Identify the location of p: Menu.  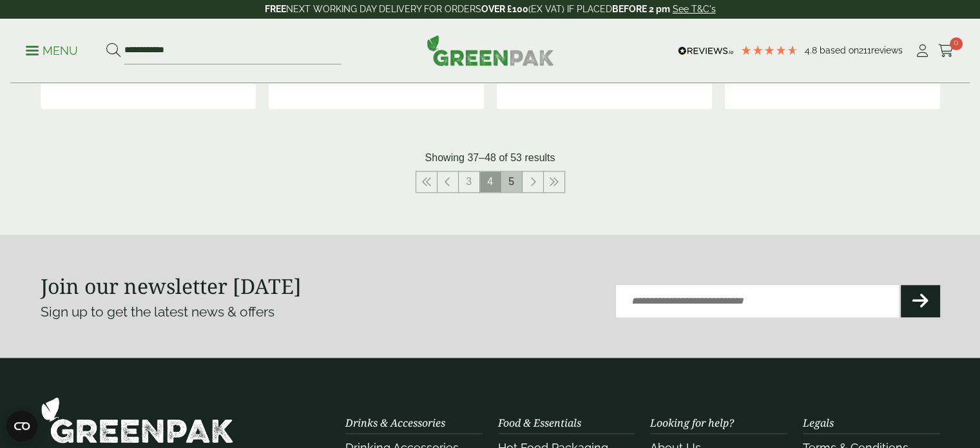
(52, 51).